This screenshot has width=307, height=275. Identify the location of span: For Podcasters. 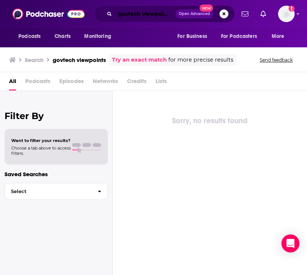
(239, 36).